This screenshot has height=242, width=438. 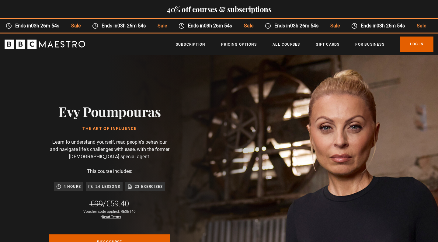 What do you see at coordinates (45, 44) in the screenshot?
I see `a: BBC Maestro` at bounding box center [45, 44].